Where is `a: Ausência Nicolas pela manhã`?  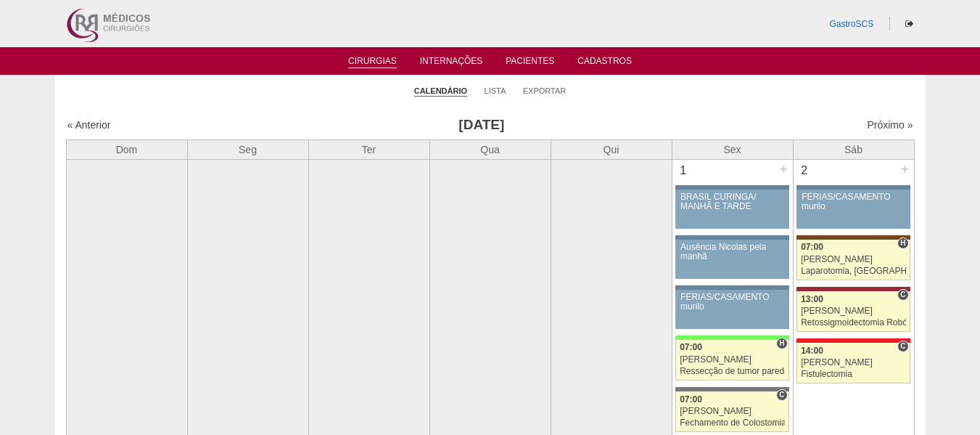 a: Ausência Nicolas pela manhã is located at coordinates (732, 259).